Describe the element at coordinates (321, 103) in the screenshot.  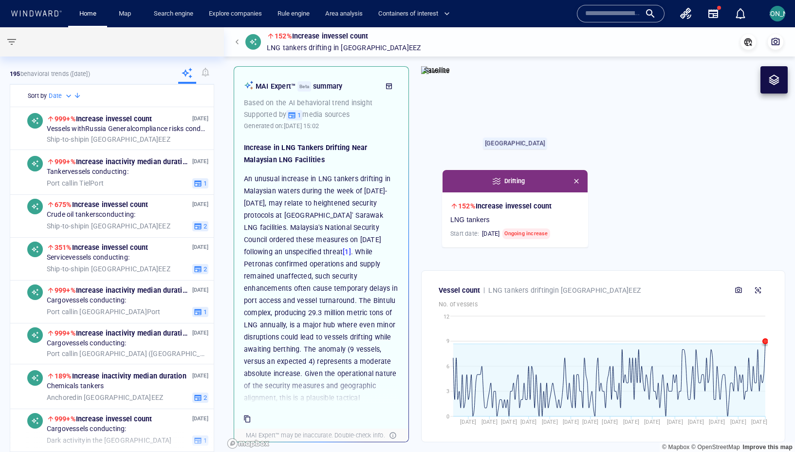
I see `p: Based on the AI behavioral trend insight` at that location.